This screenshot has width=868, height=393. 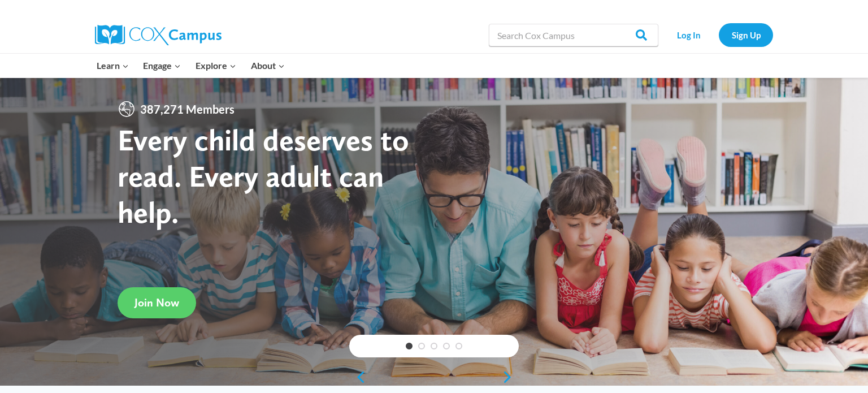 What do you see at coordinates (162, 66) in the screenshot?
I see `span: Engage` at bounding box center [162, 66].